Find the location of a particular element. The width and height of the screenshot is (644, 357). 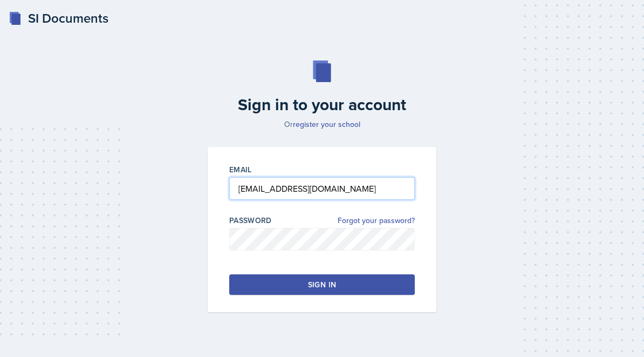

a: SI Documents is located at coordinates (59, 19).